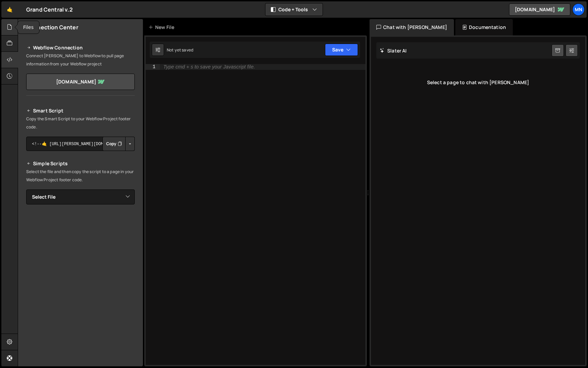 The height and width of the screenshot is (368, 588). Describe the element at coordinates (81, 111) in the screenshot. I see `h2: Smart Script` at that location.